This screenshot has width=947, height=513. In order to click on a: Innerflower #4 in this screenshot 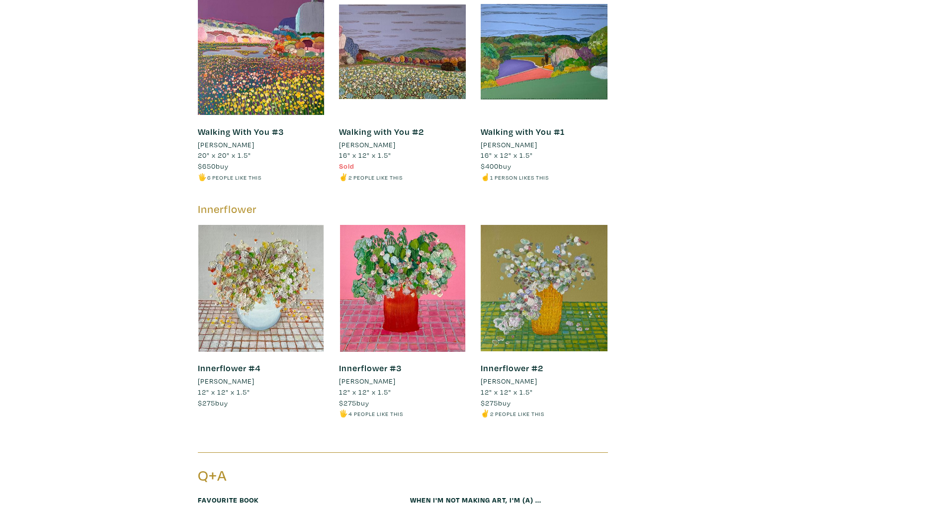, I will do `click(229, 367)`.